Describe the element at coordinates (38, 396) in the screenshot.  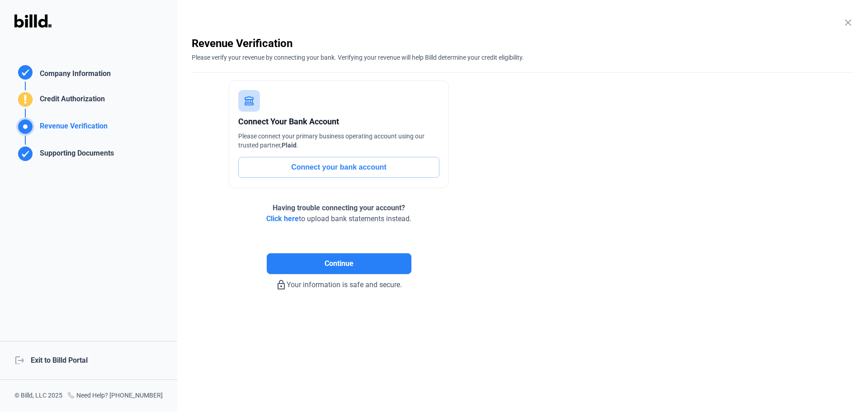
I see `div: © Billd, LLC 2025` at that location.